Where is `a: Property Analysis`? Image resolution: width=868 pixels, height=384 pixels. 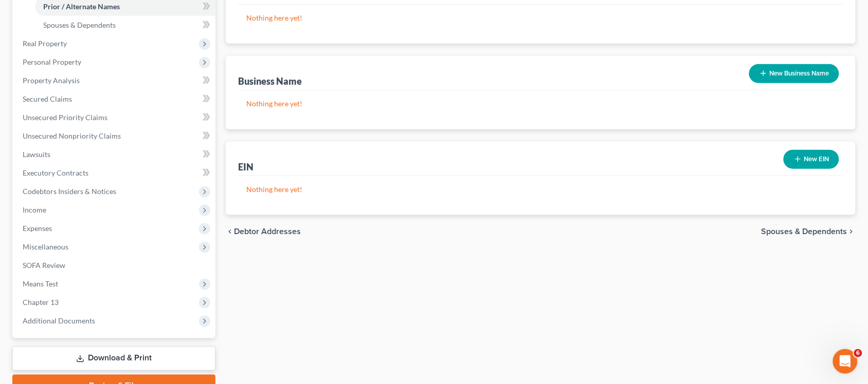
a: Property Analysis is located at coordinates (115, 81).